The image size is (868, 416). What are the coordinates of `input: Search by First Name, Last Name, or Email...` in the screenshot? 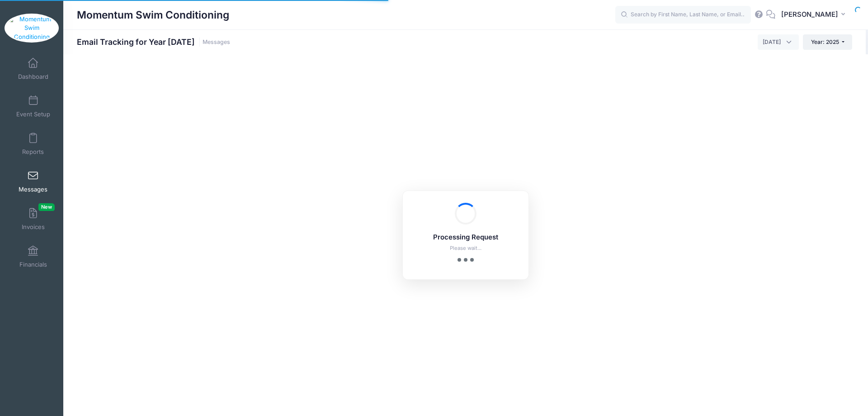 It's located at (683, 15).